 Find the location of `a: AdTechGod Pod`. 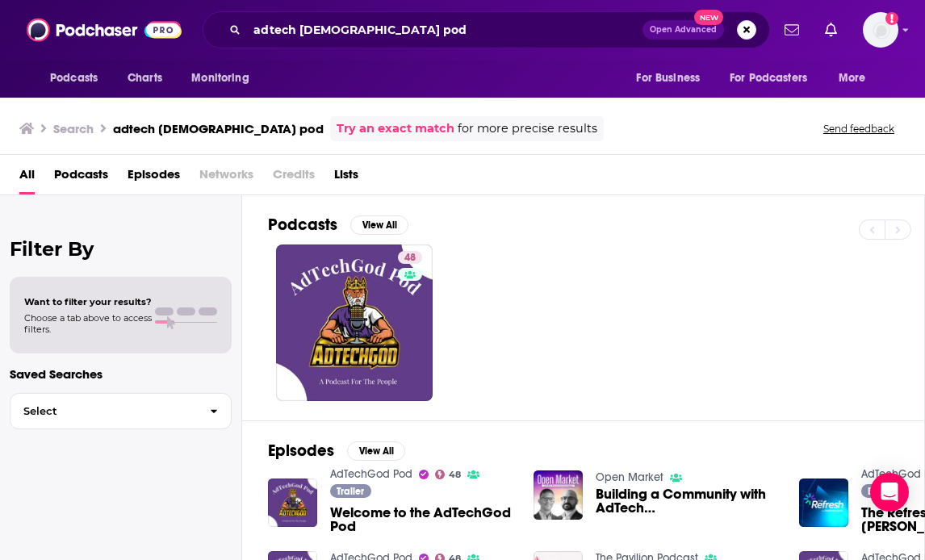

a: AdTechGod Pod is located at coordinates (372, 473).